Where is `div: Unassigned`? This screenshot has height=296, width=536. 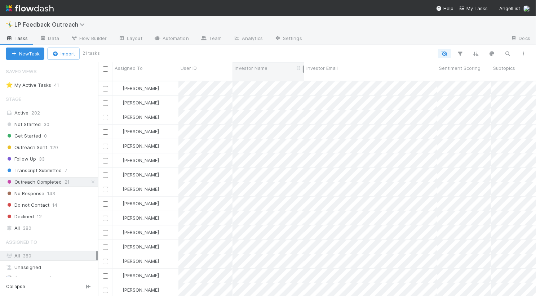
div: Unassigned is located at coordinates (51, 267).